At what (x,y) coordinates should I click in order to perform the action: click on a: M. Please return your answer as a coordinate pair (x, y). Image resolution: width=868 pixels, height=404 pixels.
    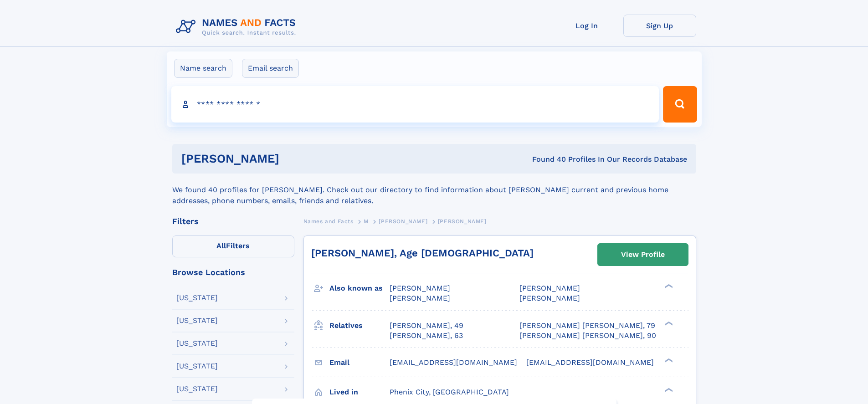
    Looking at the image, I should click on (366, 221).